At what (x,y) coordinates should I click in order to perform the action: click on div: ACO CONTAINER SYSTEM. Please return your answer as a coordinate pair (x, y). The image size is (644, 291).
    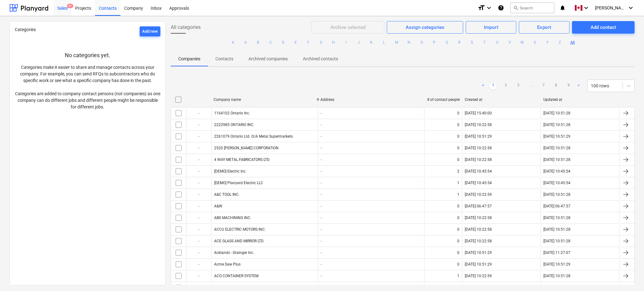
    Looking at the image, I should click on (236, 276).